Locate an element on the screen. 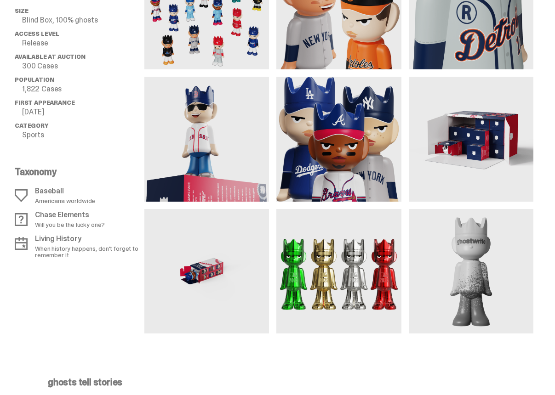 This screenshot has width=555, height=395. p: Living History is located at coordinates (87, 239).